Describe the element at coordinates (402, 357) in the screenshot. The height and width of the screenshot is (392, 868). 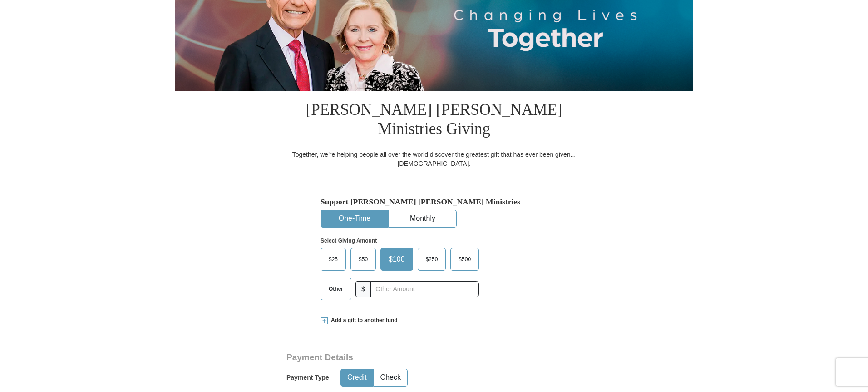
I see `h3: Payment Details` at that location.